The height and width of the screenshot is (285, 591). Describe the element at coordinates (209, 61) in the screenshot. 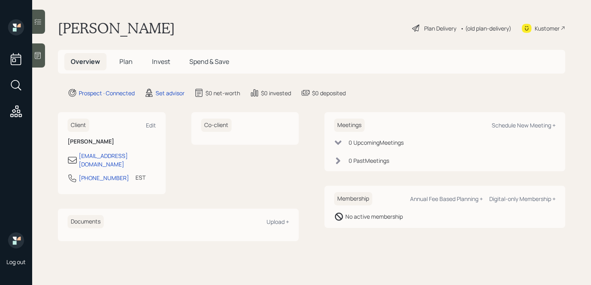

I see `span: Spend & Save` at that location.